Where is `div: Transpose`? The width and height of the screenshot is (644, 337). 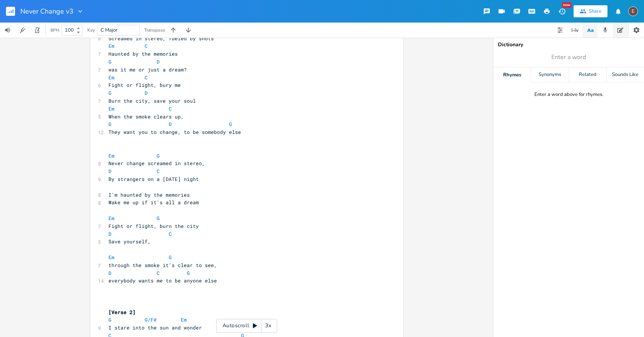 div: Transpose is located at coordinates (154, 30).